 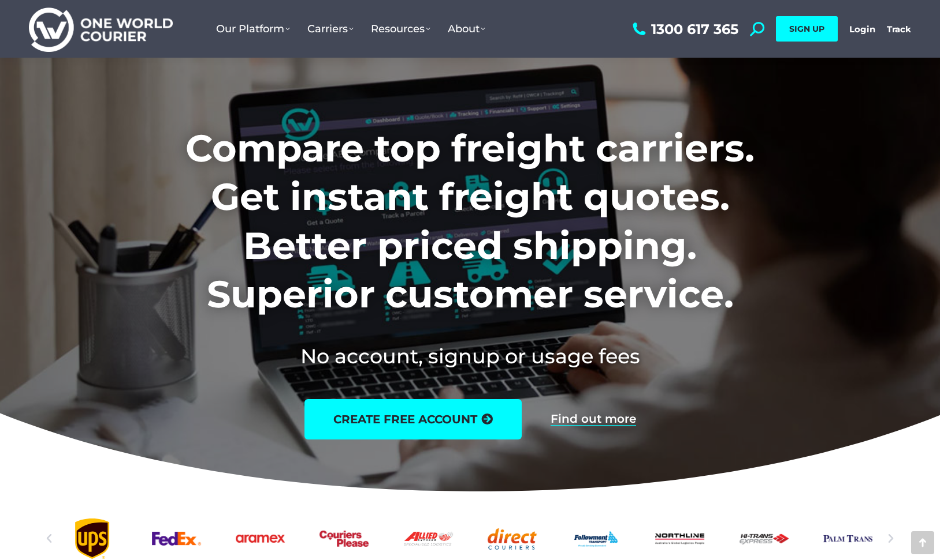 I want to click on div: 10 / 25, so click(x=595, y=539).